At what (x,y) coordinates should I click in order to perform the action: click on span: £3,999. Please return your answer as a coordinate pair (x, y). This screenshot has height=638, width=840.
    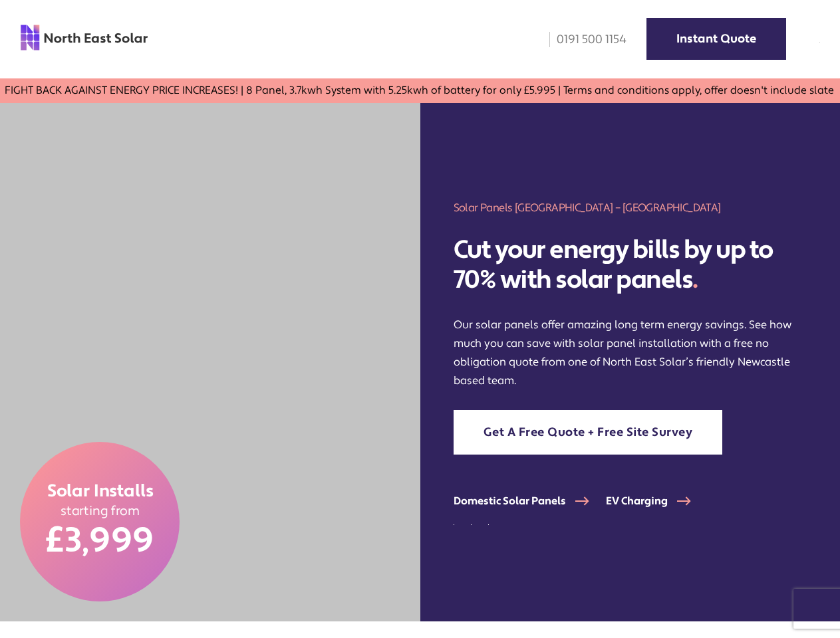
    Looking at the image, I should click on (100, 541).